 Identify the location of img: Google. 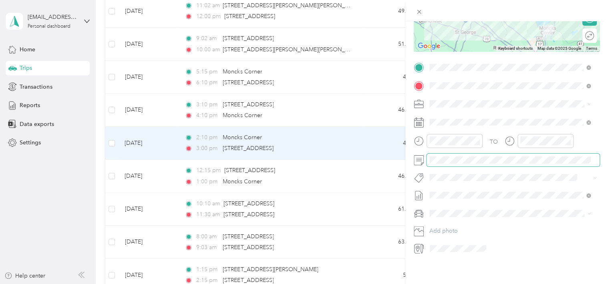
(429, 46).